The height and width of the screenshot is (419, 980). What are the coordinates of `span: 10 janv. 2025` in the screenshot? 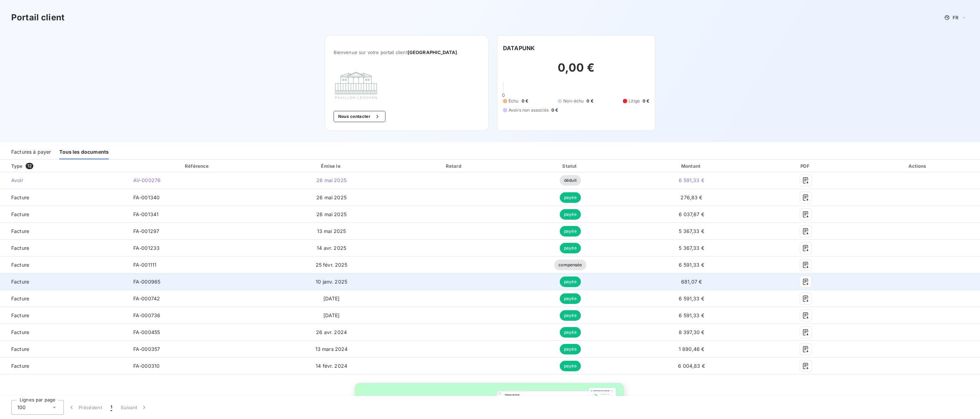 It's located at (331, 281).